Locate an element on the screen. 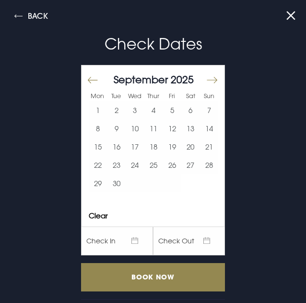 The image size is (306, 303). button: 29 is located at coordinates (98, 183).